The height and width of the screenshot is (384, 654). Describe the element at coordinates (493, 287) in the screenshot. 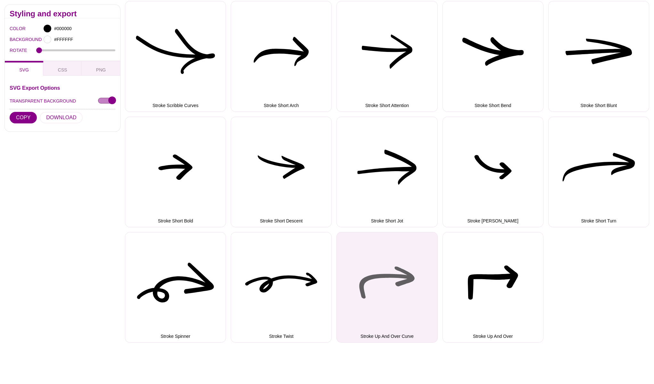

I see `button: Stroke Up And Over` at that location.